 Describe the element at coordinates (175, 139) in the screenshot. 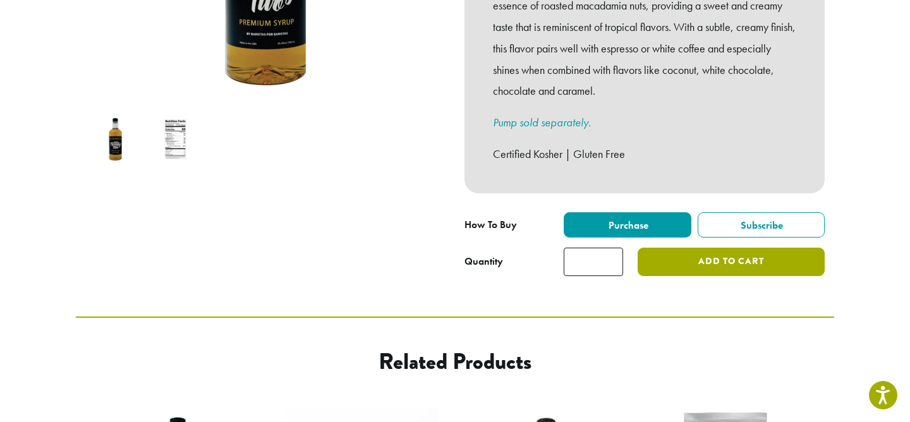

I see `img: B22 Macadamia Nut Syrup Nutritional Information` at that location.